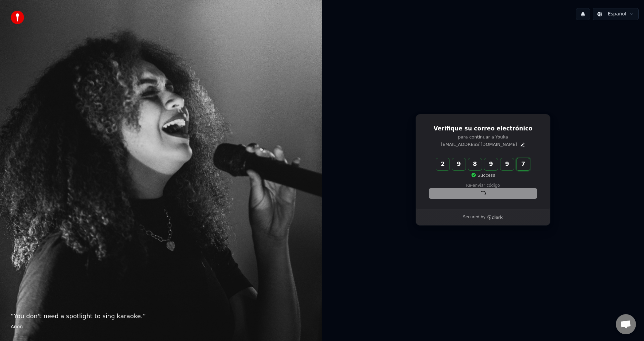 This screenshot has width=644, height=341. Describe the element at coordinates (161, 316) in the screenshot. I see `p: “ You don't need a spotlight to sing karaoke. ”` at that location.